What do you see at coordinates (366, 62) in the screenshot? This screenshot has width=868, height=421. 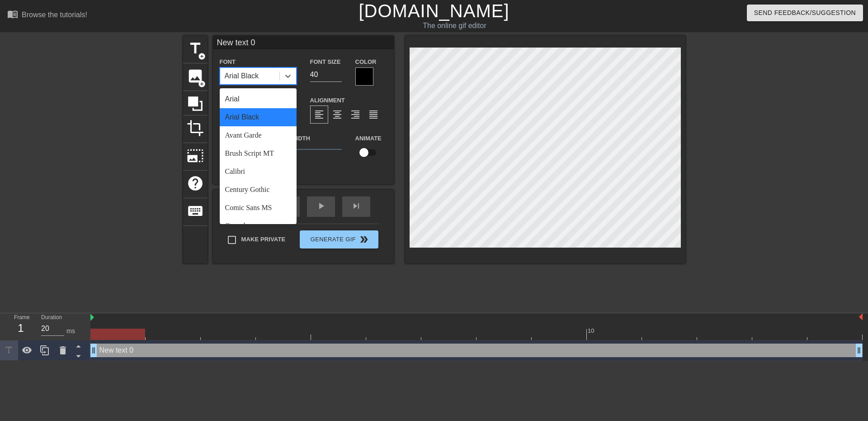 I see `label: Color` at bounding box center [366, 62].